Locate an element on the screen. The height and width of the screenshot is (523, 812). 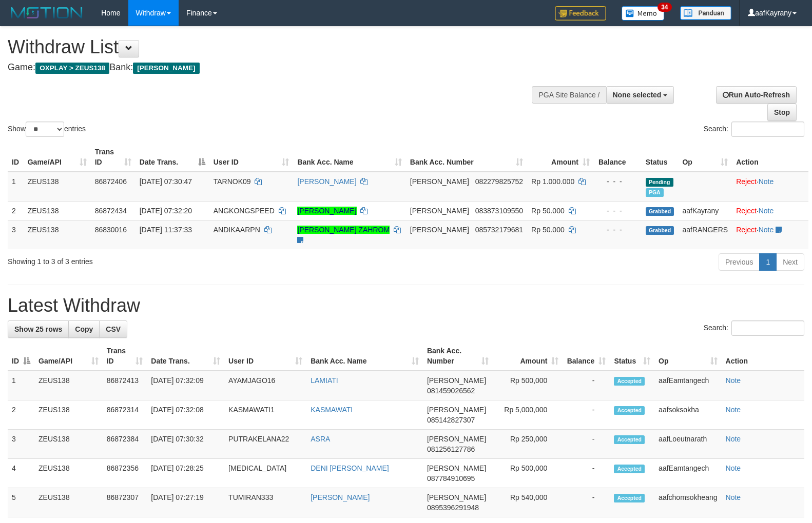
td: PUTRAKELANA22 is located at coordinates (265, 444).